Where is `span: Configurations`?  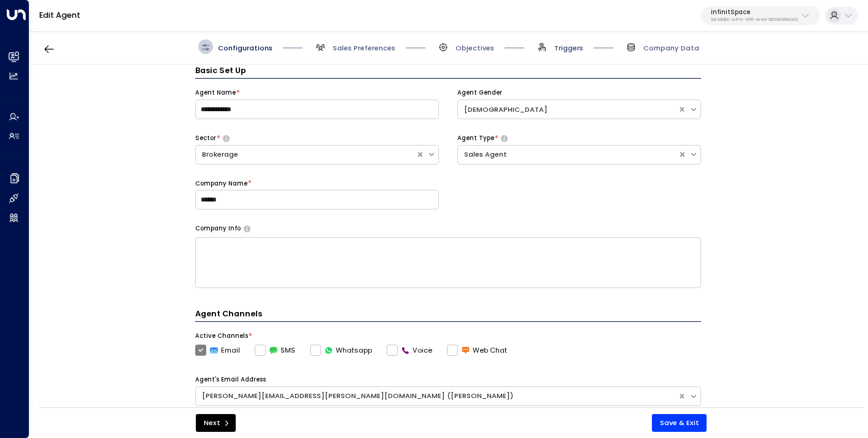 span: Configurations is located at coordinates (245, 48).